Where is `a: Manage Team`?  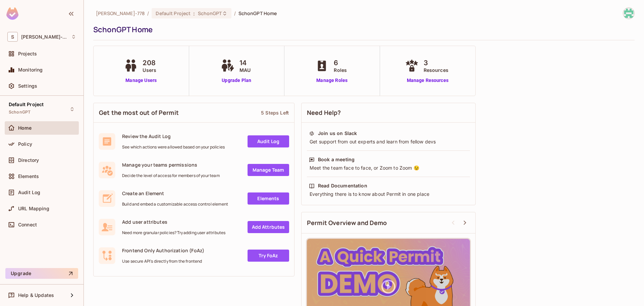
a: Manage Team is located at coordinates (269, 170).